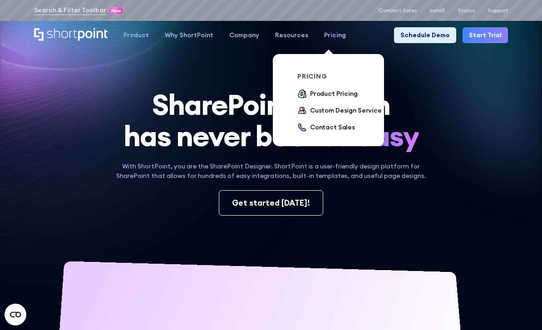  I want to click on p: Status, so click(466, 10).